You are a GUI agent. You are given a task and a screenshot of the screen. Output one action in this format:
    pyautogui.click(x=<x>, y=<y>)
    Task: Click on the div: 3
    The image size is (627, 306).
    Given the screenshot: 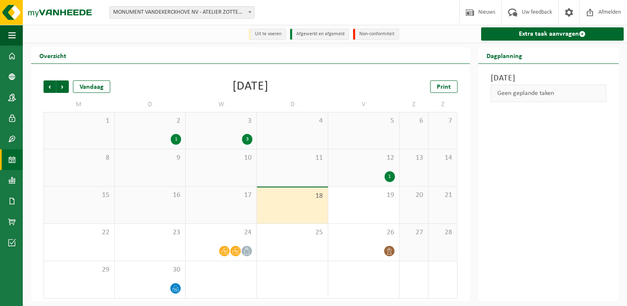 What is the action you would take?
    pyautogui.click(x=247, y=139)
    